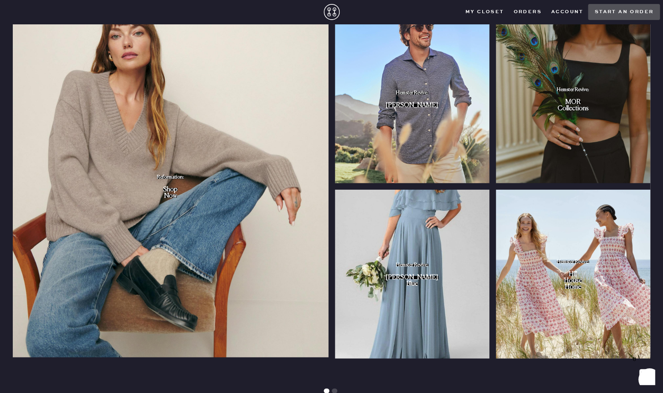  I want to click on a: Shop itemHemster Revive:HillHouseHome, so click(573, 274).